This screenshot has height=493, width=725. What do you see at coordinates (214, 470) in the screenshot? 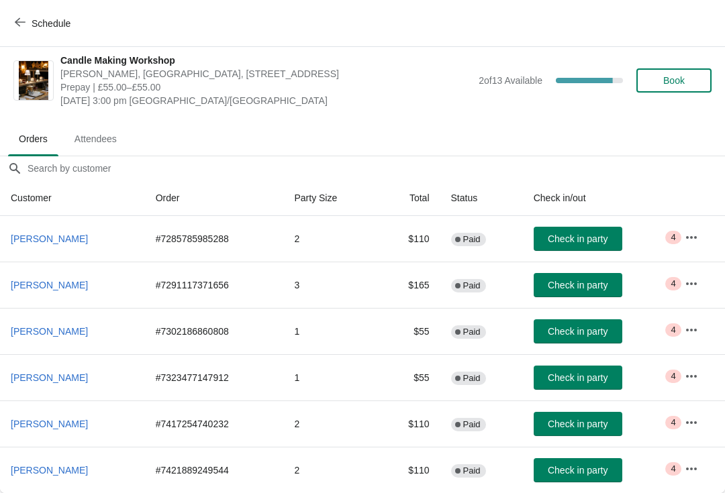
I see `td: # 7421889249544` at bounding box center [214, 470].